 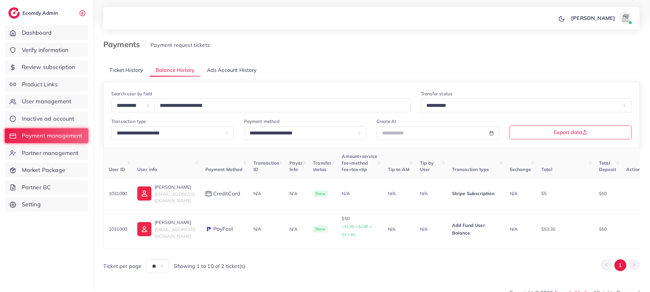 What do you see at coordinates (41, 13) in the screenshot?
I see `h2: Ecomdy Admin` at bounding box center [41, 13].